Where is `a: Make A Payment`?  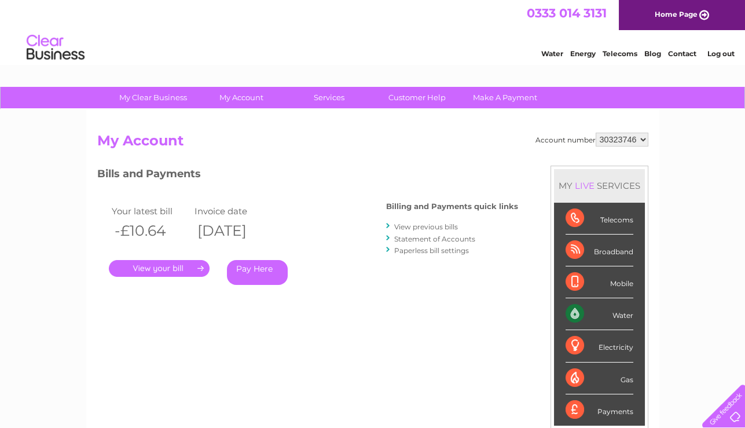
a: Make A Payment is located at coordinates (505, 97).